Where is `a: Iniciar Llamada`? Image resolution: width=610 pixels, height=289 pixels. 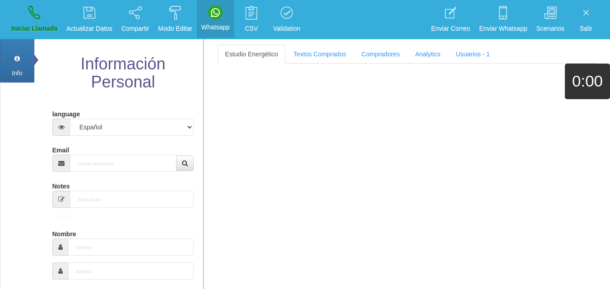
a: Iniciar Llamada is located at coordinates (34, 19).